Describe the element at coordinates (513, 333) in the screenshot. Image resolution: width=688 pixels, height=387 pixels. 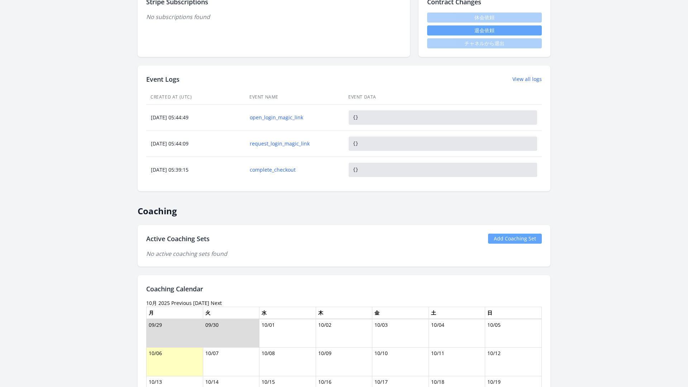
I see `td: 10/05` at that location.